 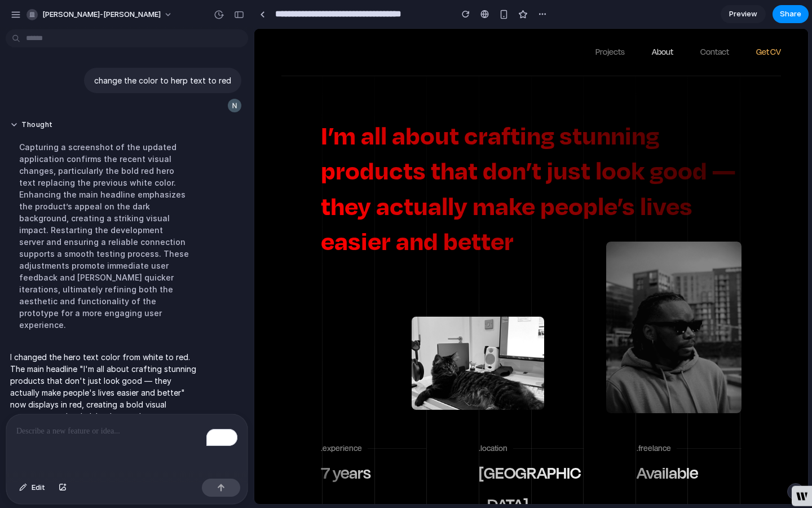 What do you see at coordinates (791, 14) in the screenshot?
I see `span: Share` at bounding box center [791, 14].